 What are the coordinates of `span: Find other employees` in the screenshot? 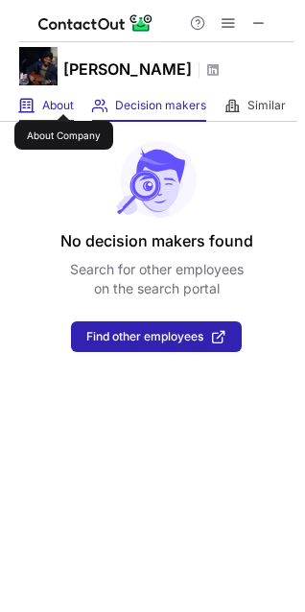 It's located at (145, 337).